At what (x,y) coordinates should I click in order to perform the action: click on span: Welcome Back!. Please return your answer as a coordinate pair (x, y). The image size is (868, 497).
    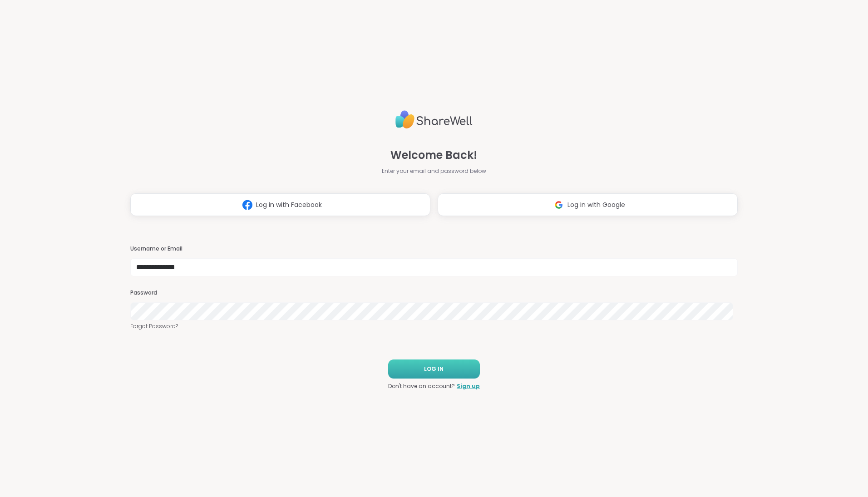
    Looking at the image, I should click on (433, 155).